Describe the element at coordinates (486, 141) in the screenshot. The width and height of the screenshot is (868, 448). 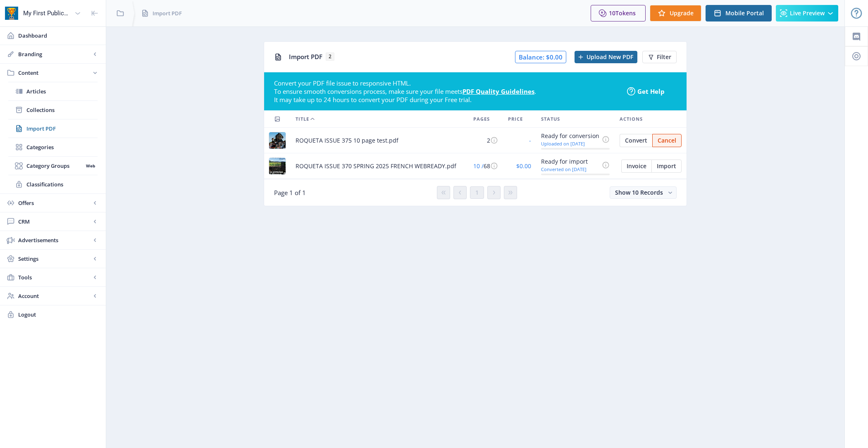
I see `div: 2` at that location.